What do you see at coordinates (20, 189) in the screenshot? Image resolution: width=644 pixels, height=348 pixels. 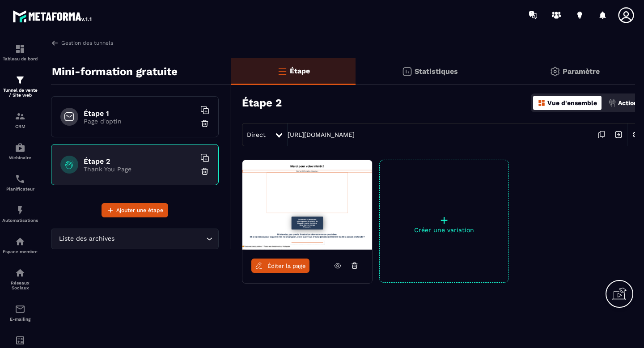 I see `p: Planificateur` at bounding box center [20, 189].